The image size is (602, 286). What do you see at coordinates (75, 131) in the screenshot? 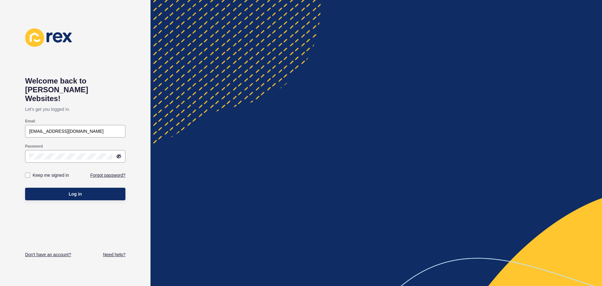
I see `input: e.g. name@company.com` at bounding box center [75, 131].